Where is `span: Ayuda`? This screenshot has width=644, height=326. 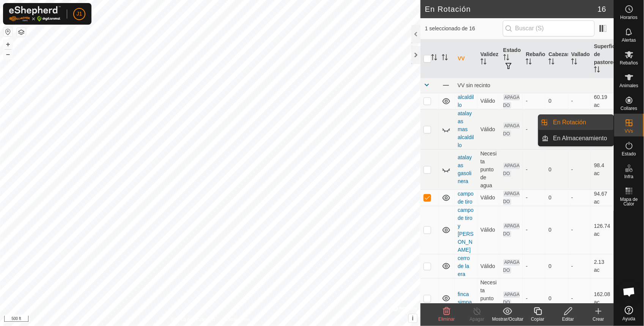
span: Ayuda is located at coordinates (629, 319).